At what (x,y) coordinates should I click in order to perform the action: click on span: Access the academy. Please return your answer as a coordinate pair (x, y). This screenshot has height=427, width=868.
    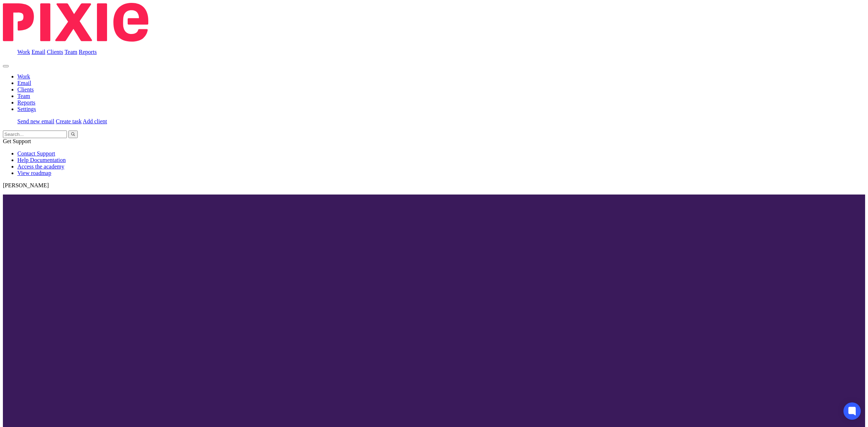
    Looking at the image, I should click on (41, 166).